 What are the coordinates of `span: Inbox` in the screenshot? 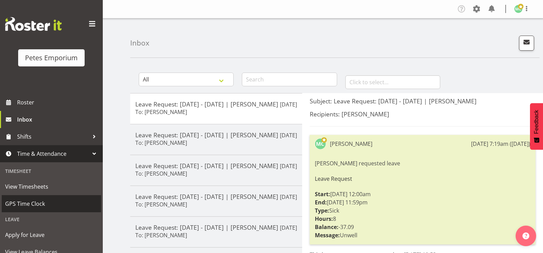 It's located at (58, 119).